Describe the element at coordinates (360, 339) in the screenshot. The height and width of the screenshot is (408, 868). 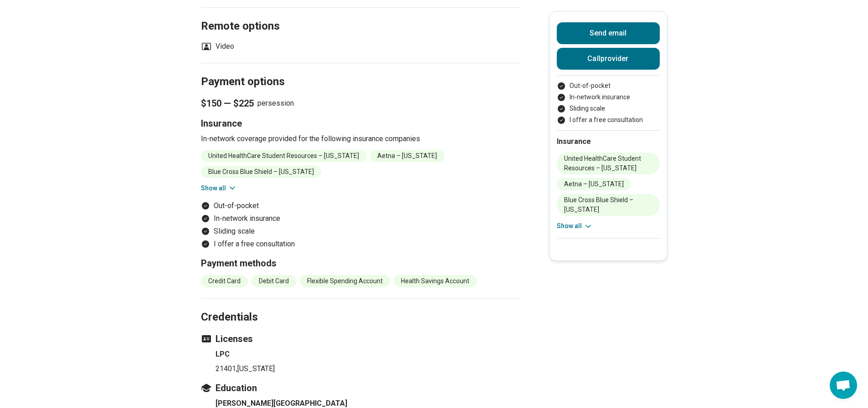
I see `h3: Licenses` at that location.